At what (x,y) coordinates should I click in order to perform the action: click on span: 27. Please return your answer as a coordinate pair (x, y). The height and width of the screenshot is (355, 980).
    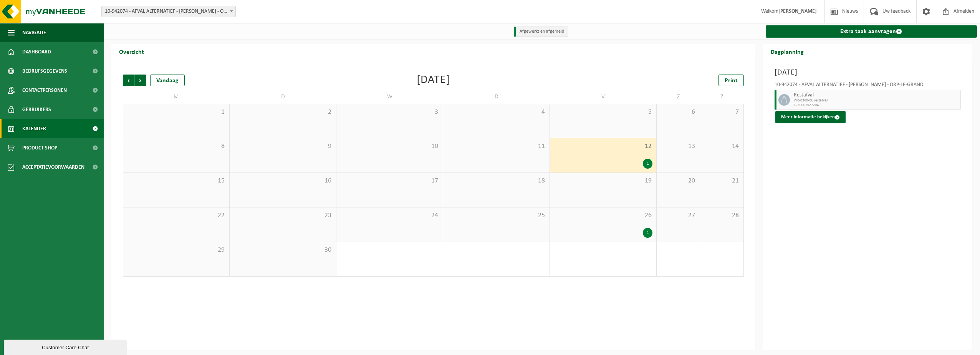
    Looking at the image, I should click on (678, 215).